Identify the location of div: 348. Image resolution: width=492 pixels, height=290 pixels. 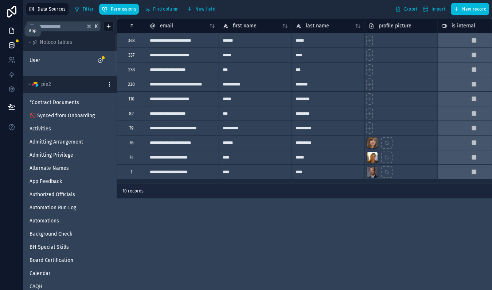
(131, 40).